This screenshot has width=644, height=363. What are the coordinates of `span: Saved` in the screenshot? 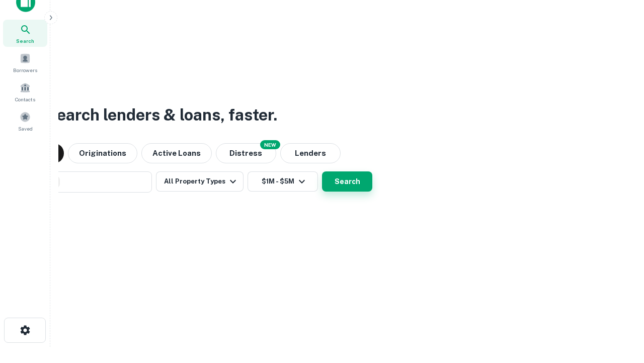 It's located at (25, 129).